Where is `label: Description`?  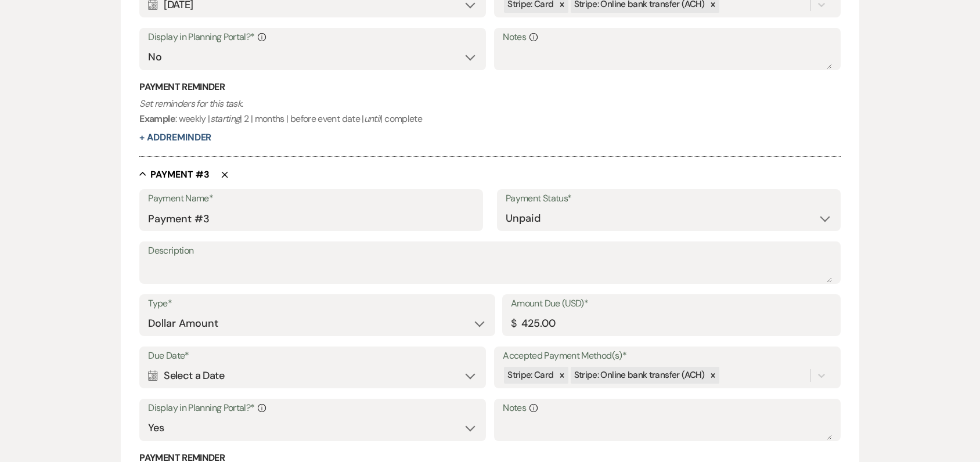
label: Description is located at coordinates (489, 251).